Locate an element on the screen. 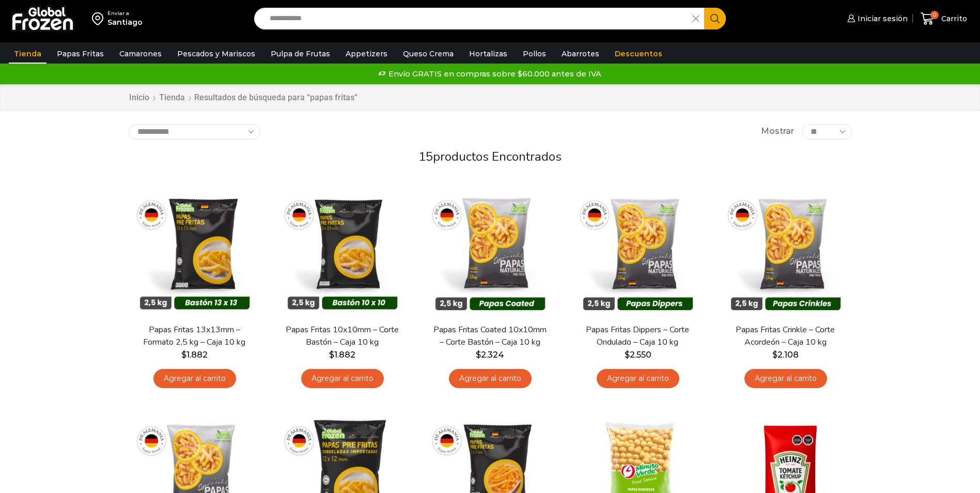  img: address-field-icon.svg is located at coordinates (100, 19).